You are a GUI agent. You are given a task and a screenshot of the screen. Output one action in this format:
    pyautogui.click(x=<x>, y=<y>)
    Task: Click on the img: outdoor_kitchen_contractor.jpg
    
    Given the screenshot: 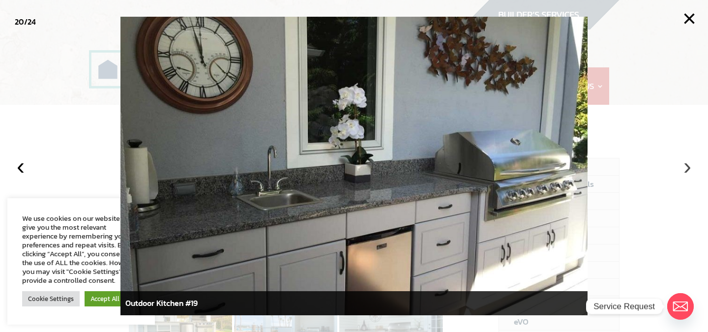 What is the action you would take?
    pyautogui.click(x=353, y=166)
    